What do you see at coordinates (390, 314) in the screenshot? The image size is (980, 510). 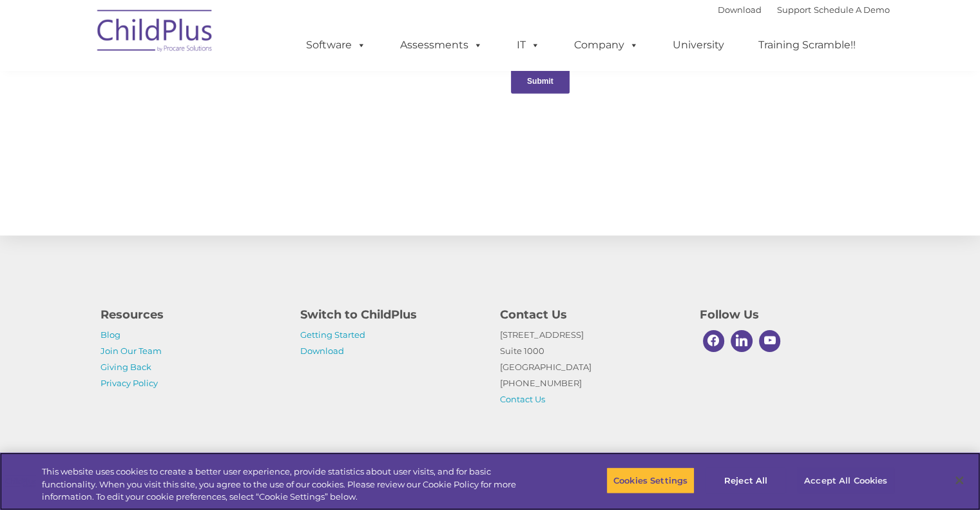 I see `h4: Switch to ChildPlus` at bounding box center [390, 314].